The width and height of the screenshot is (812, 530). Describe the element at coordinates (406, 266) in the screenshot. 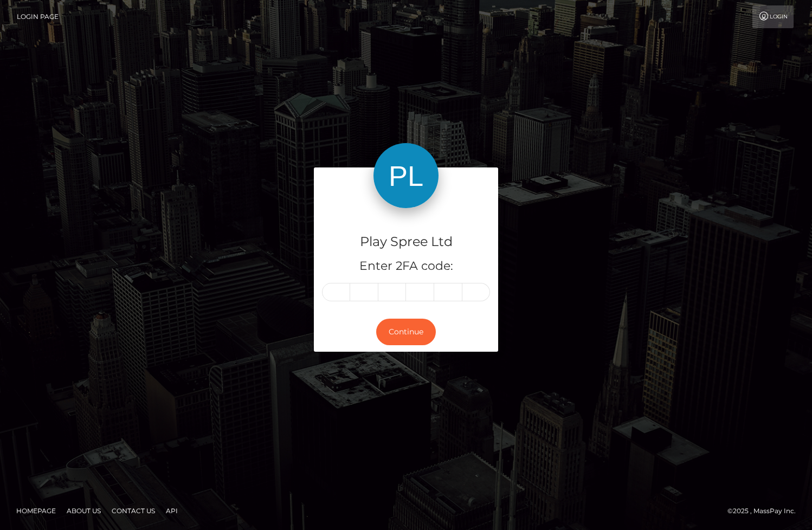

I see `h5: Enter 2FA code:` at that location.